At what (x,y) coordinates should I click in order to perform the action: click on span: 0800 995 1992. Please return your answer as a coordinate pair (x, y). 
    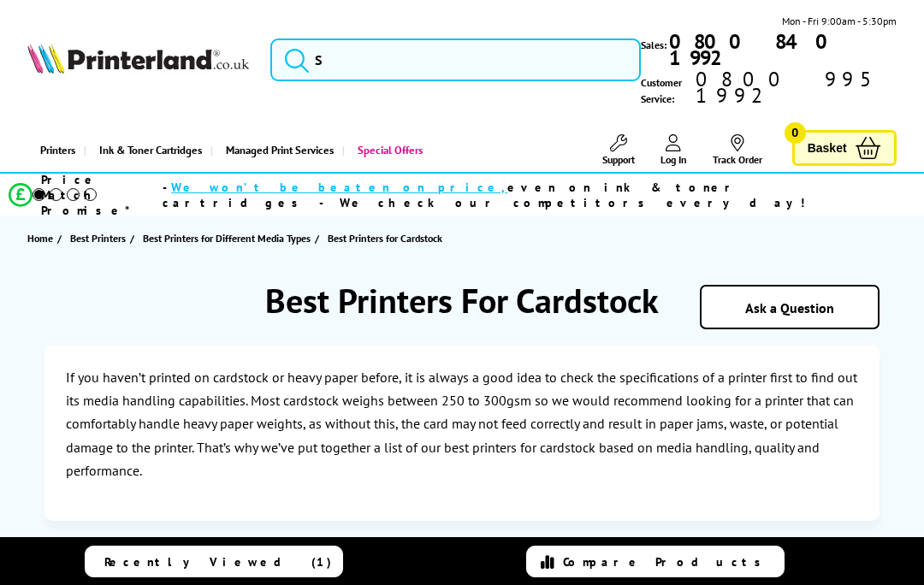
    Looking at the image, I should click on (795, 87).